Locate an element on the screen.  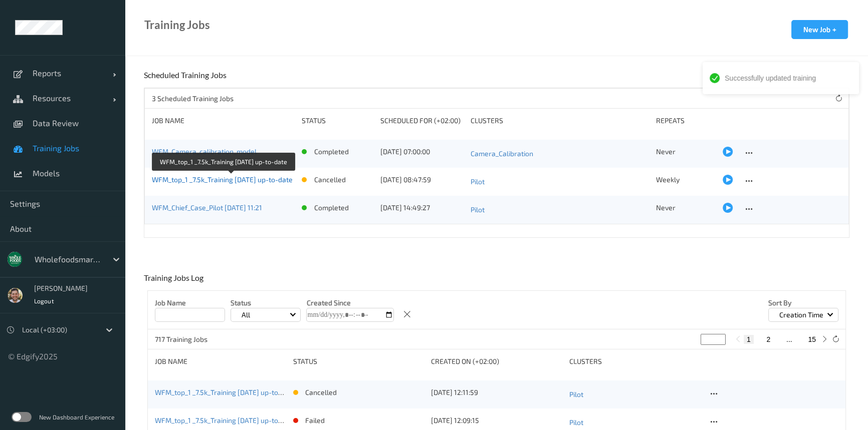
div: Training Jobs is located at coordinates (177, 25).